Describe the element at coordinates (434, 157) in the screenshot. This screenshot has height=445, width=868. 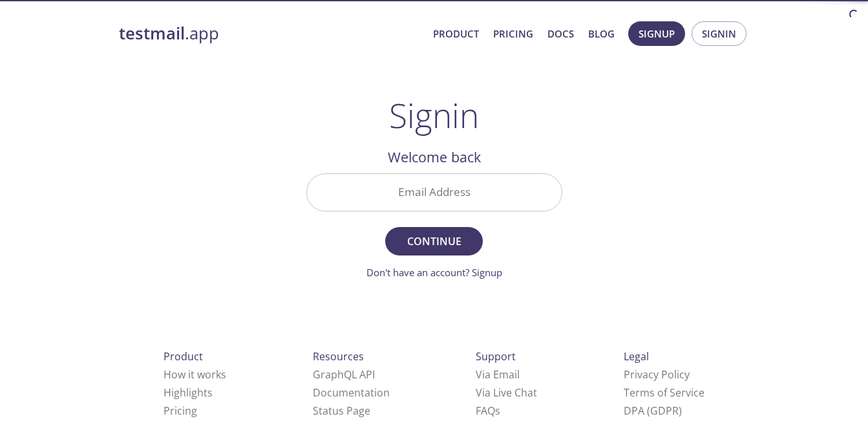
I see `h2: Welcome back` at that location.